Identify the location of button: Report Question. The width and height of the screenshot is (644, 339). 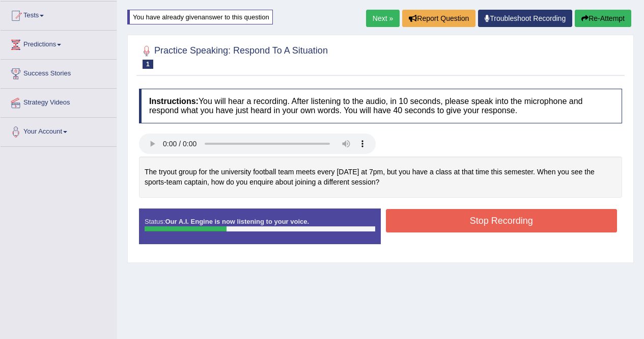
(439, 18).